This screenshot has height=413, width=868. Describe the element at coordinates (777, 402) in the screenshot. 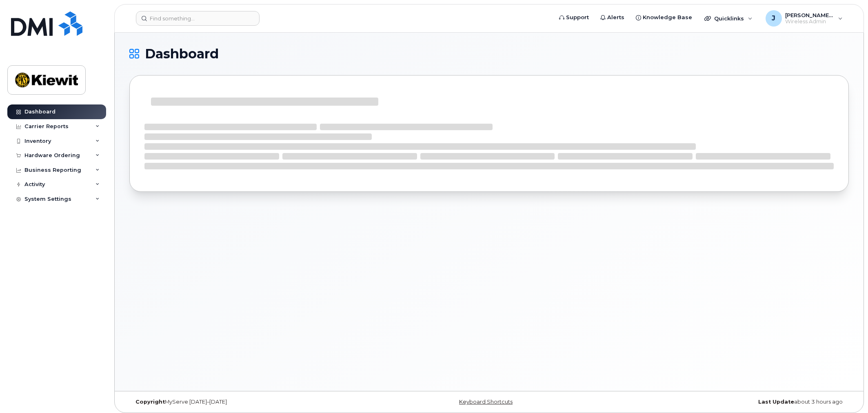

I see `strong: Last Update` at that location.